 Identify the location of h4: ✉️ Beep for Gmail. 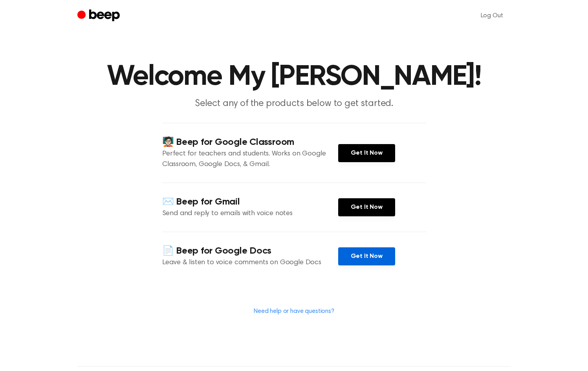
(250, 202).